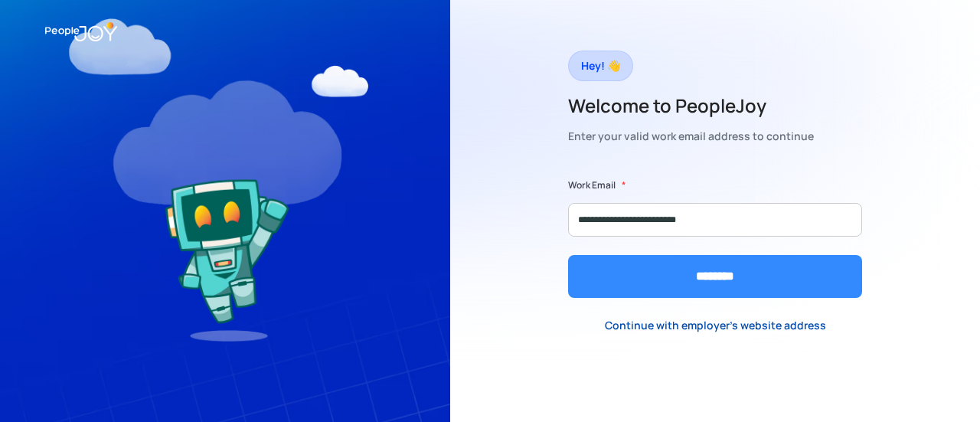 The width and height of the screenshot is (980, 422). Describe the element at coordinates (715, 237) in the screenshot. I see `form: Form` at that location.